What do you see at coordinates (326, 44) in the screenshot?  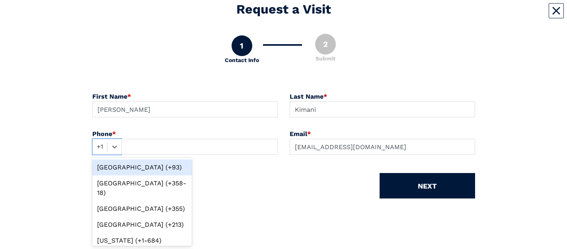 I see `div: 2` at bounding box center [326, 44].